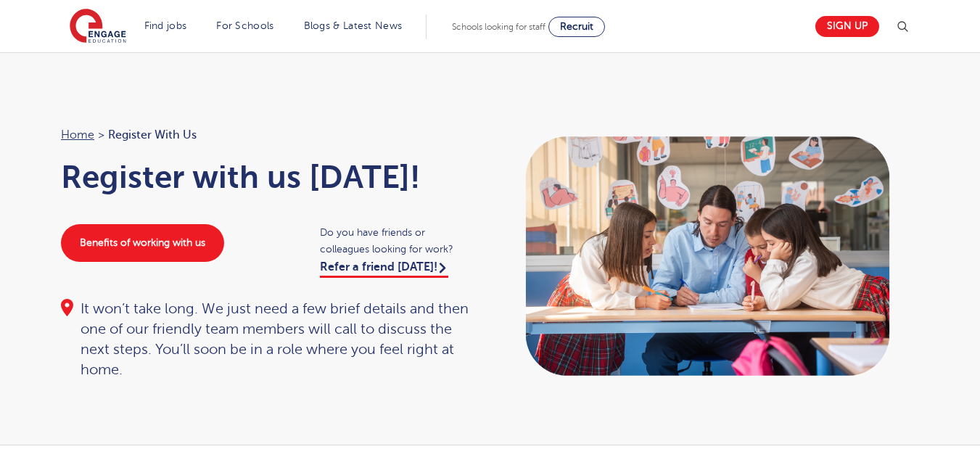  What do you see at coordinates (498, 27) in the screenshot?
I see `span: Schools looking for staff` at bounding box center [498, 27].